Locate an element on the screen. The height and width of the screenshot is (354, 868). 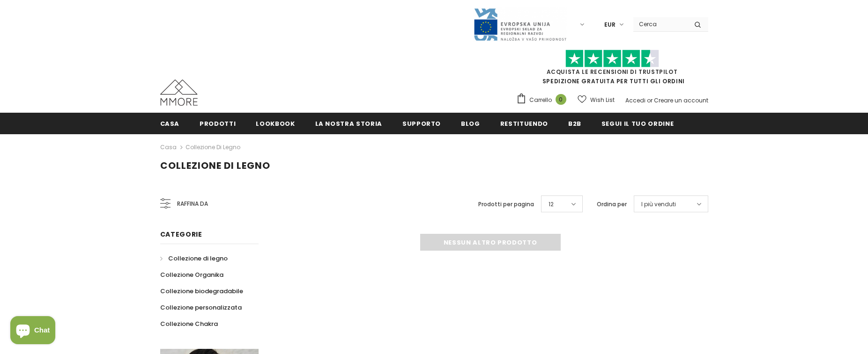
a: supporto is located at coordinates (421, 123).